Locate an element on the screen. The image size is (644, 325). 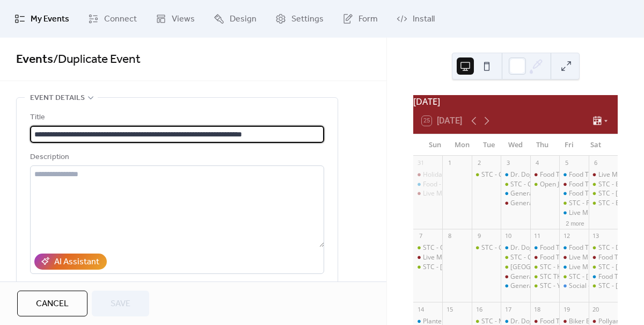
div: Fri is located at coordinates (569, 145).